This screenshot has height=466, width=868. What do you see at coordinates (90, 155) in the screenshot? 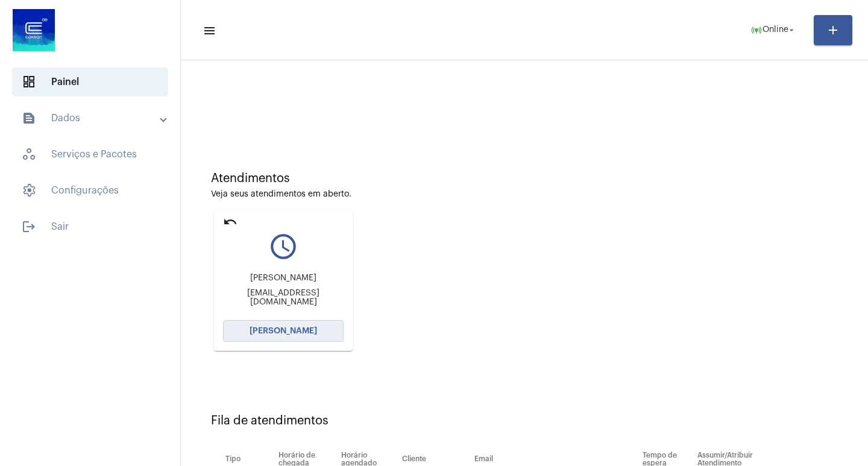
I see `span: Serviços e Pacotes` at bounding box center [90, 155].